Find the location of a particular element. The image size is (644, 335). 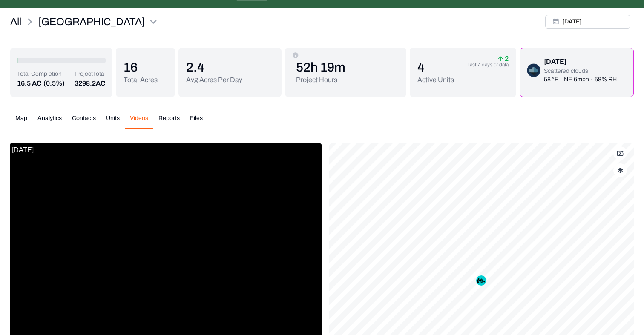

button: Contacts is located at coordinates (84, 121).